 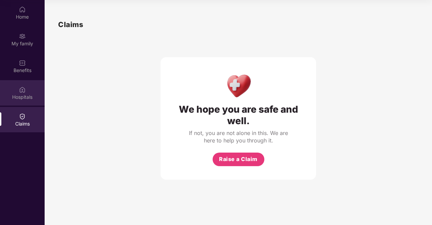 What do you see at coordinates (22, 63) in the screenshot?
I see `img: svg+xml;base64,PHN2ZyBpZD0iQmVuZWZpdHMiIHhtbG5zPSJodHRwOi8vd3d3LnczLm9yZy8yMDAwL3N2ZyIgd2lkdGg9Ij...` at bounding box center [22, 63].